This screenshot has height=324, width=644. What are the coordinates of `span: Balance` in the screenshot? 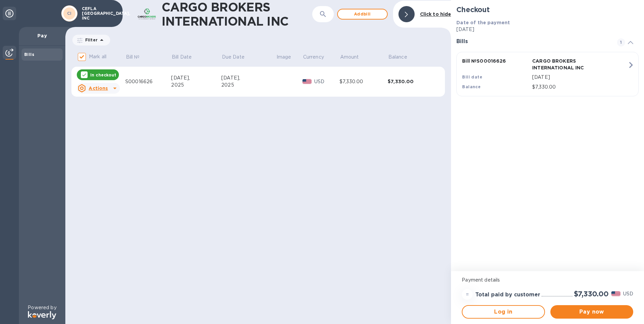 It's located at (402, 57).